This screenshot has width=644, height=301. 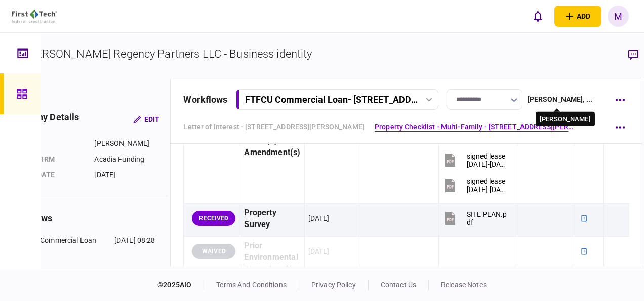 I want to click on div: Acadia Funding, so click(x=131, y=159).